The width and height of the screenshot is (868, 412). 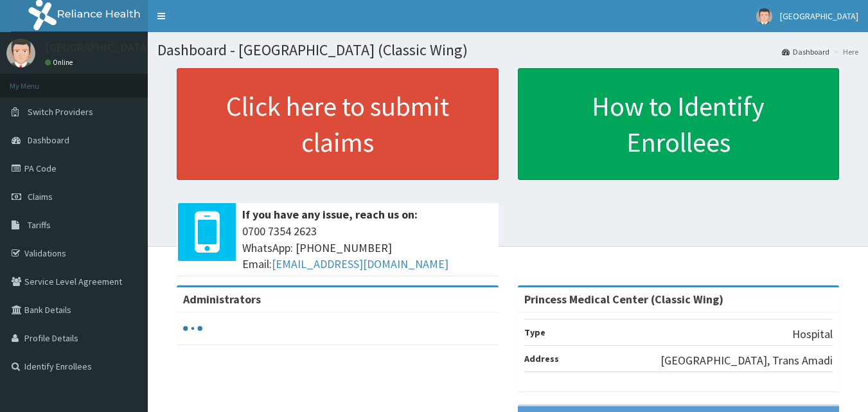 What do you see at coordinates (812, 334) in the screenshot?
I see `p: Hospital` at bounding box center [812, 334].